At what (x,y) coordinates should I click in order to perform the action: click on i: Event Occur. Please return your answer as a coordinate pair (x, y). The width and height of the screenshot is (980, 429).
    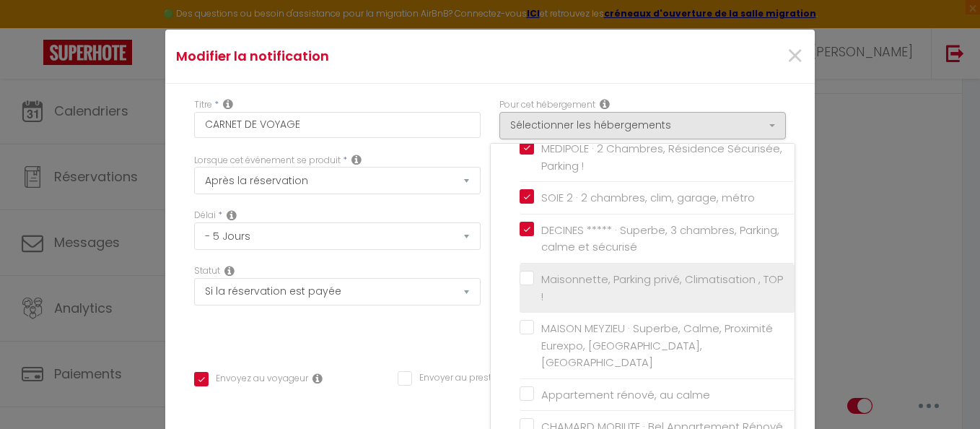
    Looking at the image, I should click on (356, 160).